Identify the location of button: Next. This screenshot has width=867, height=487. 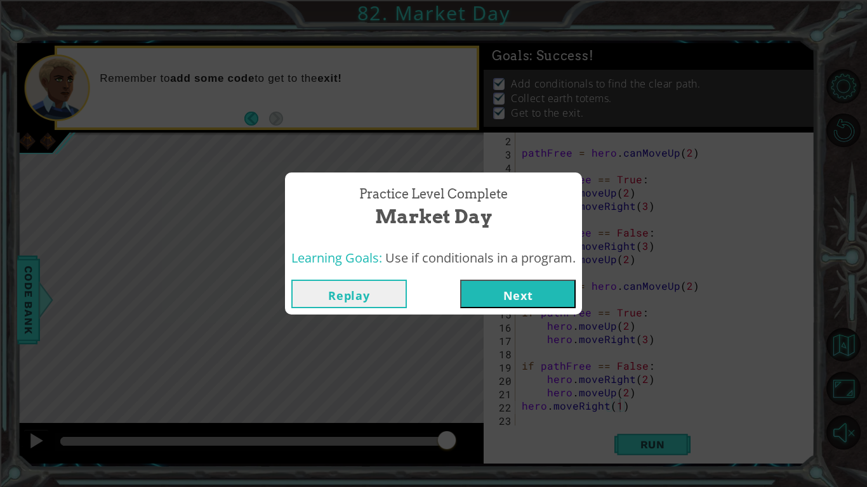
(518, 294).